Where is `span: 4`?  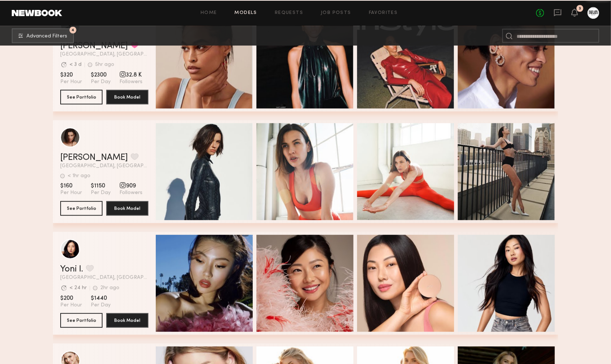
span: 4 is located at coordinates (73, 30).